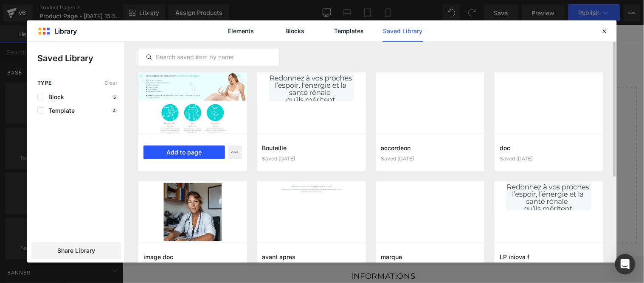  What do you see at coordinates (242, 31) in the screenshot?
I see `a: Elements` at bounding box center [242, 31].